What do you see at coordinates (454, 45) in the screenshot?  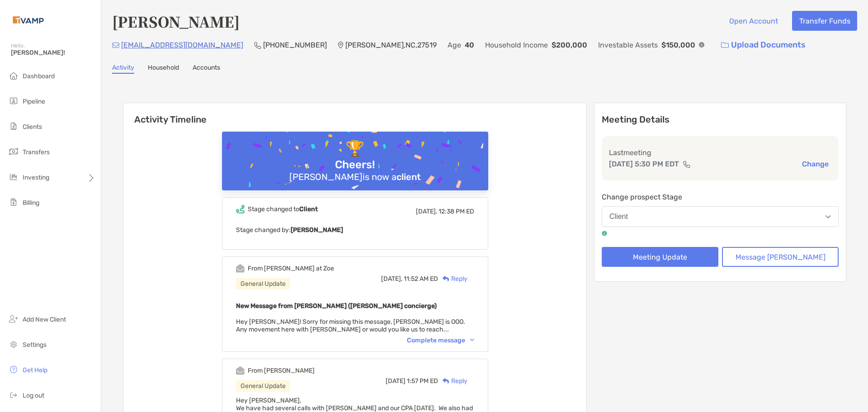 I see `p: Age` at bounding box center [454, 45].